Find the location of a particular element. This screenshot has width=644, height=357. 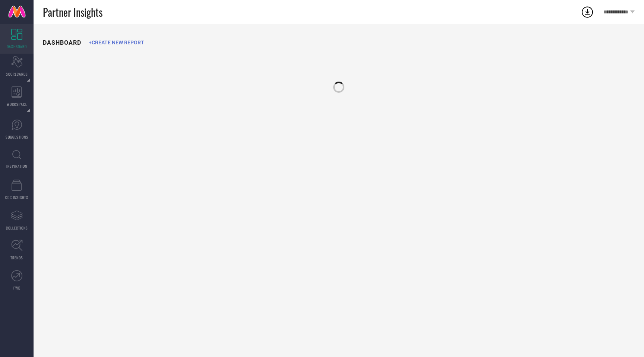

div: Open download list is located at coordinates (587, 12).